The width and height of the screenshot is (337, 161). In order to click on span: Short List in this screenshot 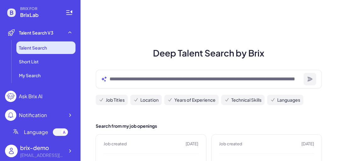, I will do `click(29, 62)`.